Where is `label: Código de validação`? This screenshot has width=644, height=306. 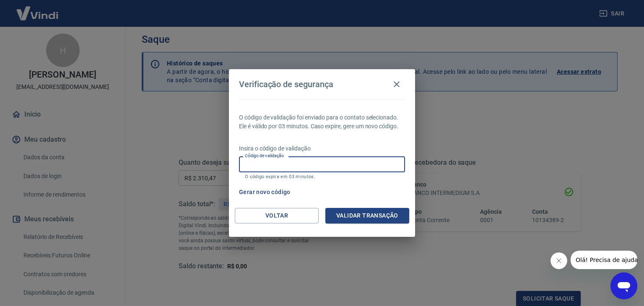
label: Código de validação is located at coordinates (265, 155).